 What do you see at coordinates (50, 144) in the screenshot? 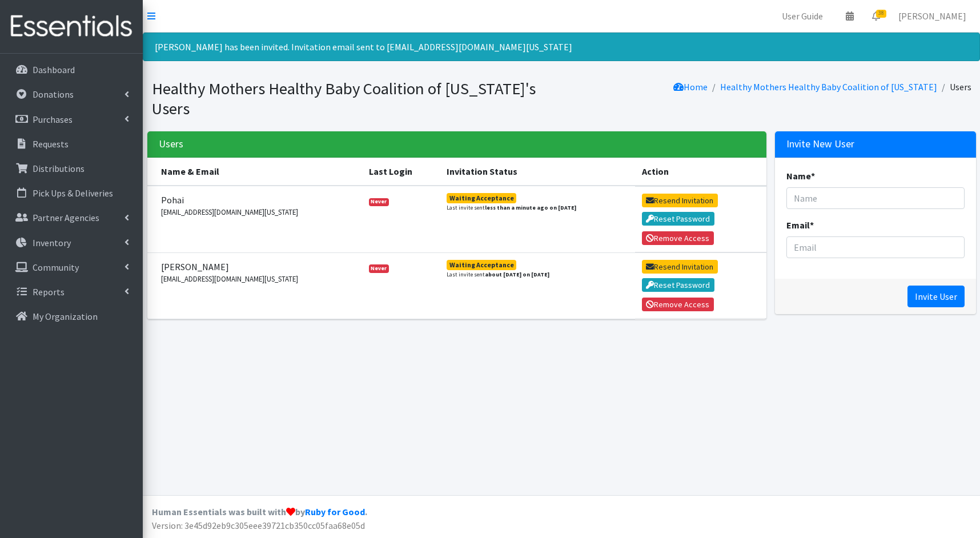
I see `p: Requests` at bounding box center [50, 144].